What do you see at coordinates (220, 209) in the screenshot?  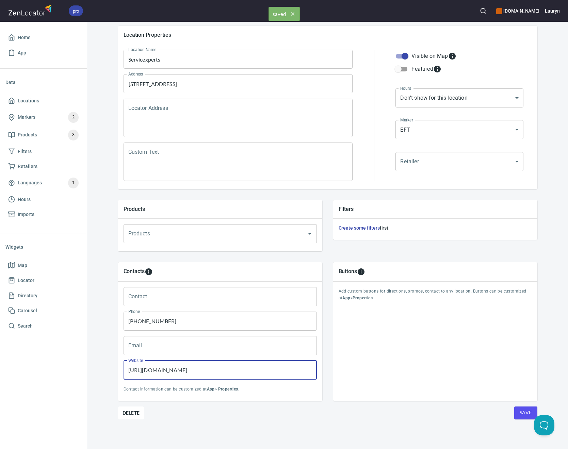 I see `h5: Products` at bounding box center [220, 209].